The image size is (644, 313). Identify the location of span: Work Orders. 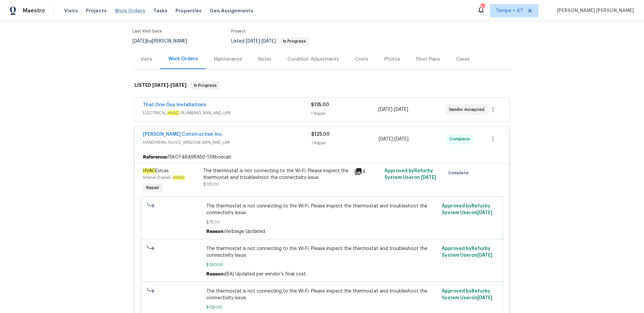
(130, 11).